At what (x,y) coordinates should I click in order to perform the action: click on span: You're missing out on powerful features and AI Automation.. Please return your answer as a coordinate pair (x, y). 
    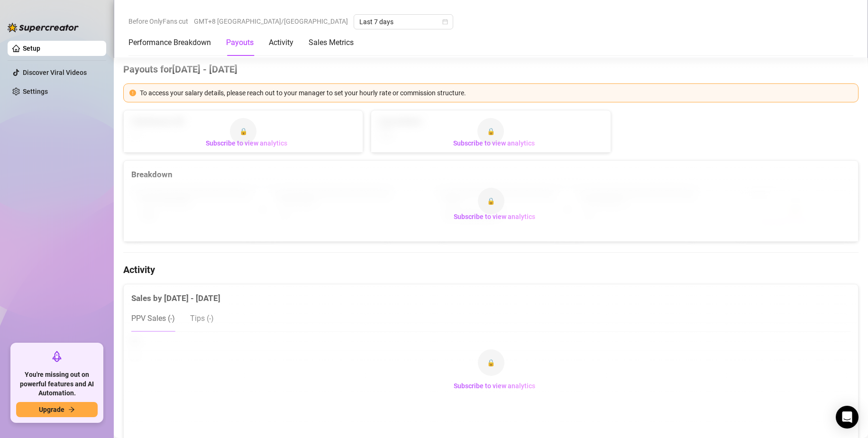
    Looking at the image, I should click on (57, 384).